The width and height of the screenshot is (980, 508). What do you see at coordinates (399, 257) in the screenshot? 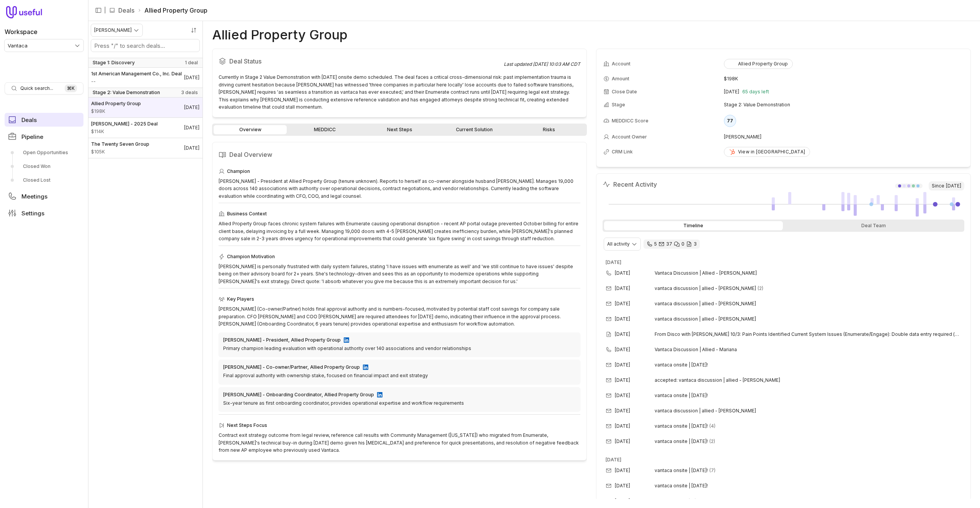
I see `div: Champion Motivation` at bounding box center [399, 257].